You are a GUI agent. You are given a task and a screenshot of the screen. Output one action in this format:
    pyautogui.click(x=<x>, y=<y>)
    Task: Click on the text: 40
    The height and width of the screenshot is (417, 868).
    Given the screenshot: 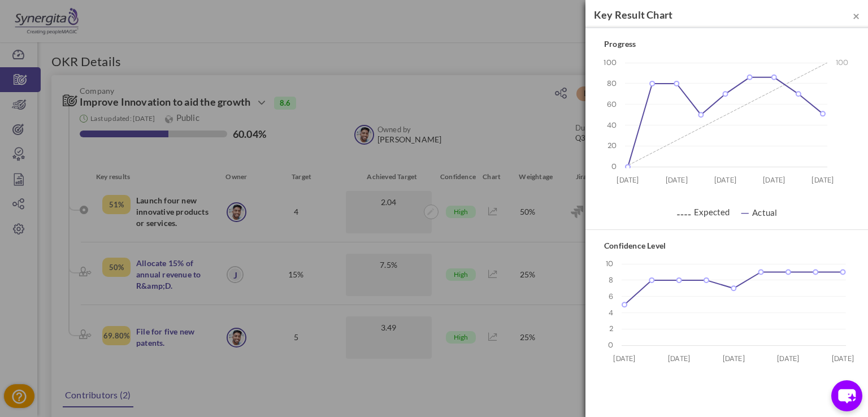 What is the action you would take?
    pyautogui.click(x=612, y=125)
    